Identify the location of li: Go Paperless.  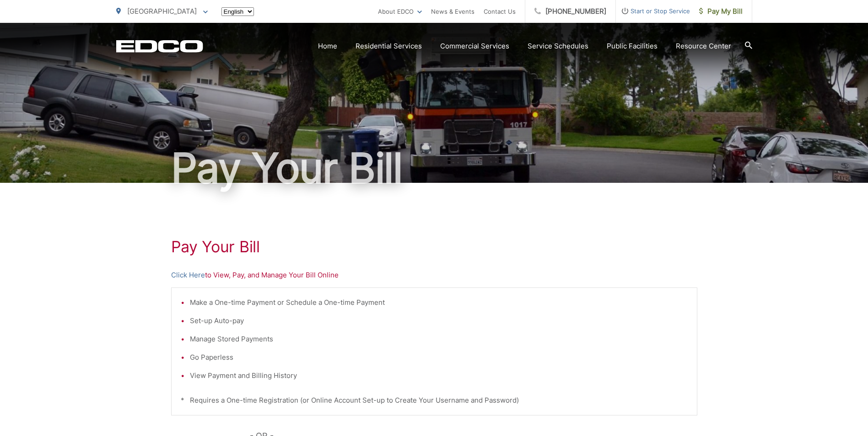
(439, 358).